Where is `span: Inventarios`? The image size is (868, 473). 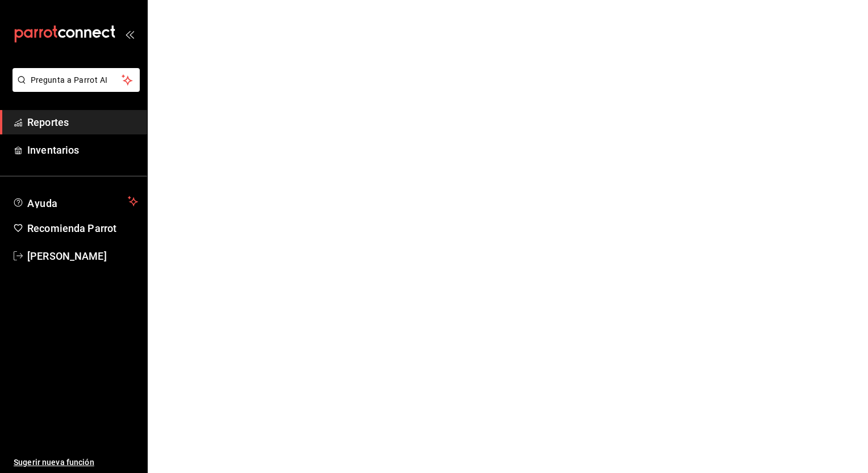
span: Inventarios is located at coordinates (82, 150).